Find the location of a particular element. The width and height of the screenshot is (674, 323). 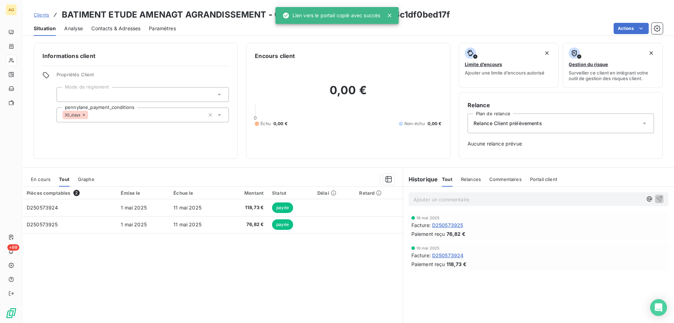

div: Montant is located at coordinates (247, 193).